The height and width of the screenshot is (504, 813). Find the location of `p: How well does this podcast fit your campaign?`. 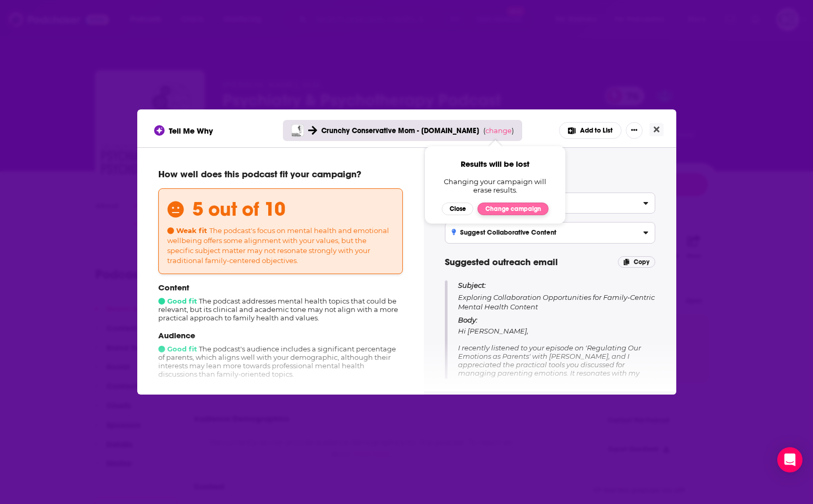

p: How well does this podcast fit your campaign? is located at coordinates (280, 174).